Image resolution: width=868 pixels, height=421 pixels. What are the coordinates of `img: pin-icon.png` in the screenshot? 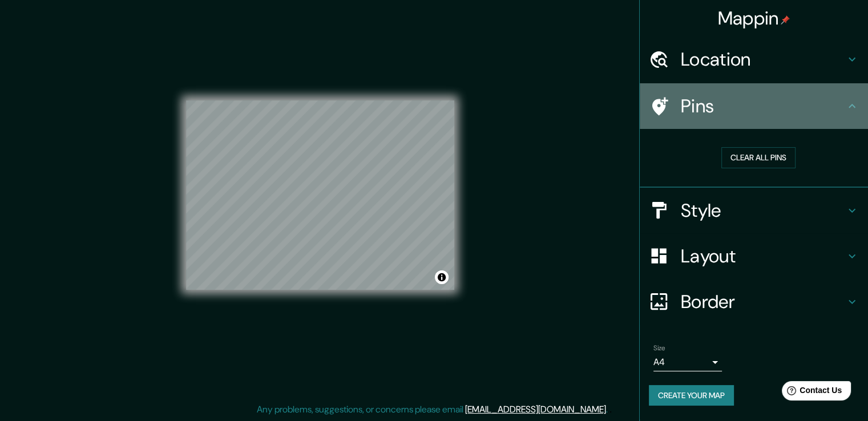 It's located at (785, 20).